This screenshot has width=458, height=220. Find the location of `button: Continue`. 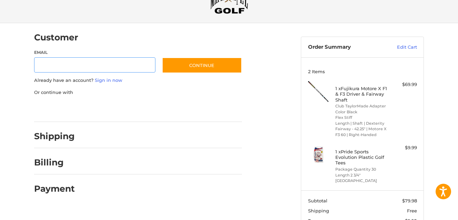

button: Continue is located at coordinates (202, 65).